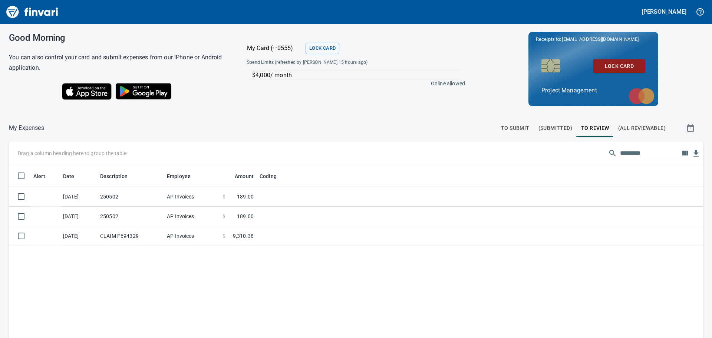  Describe the element at coordinates (685, 153) in the screenshot. I see `button: Choose columns to display` at that location.